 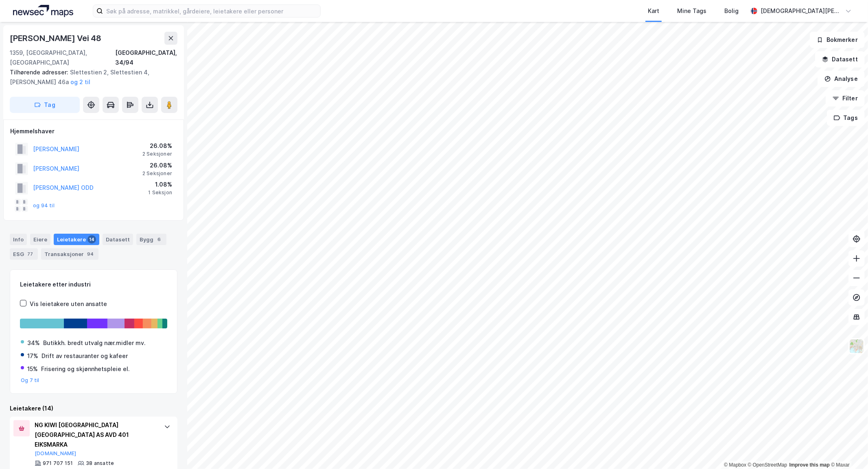 I want to click on div: 38 ansatte, so click(x=100, y=463).